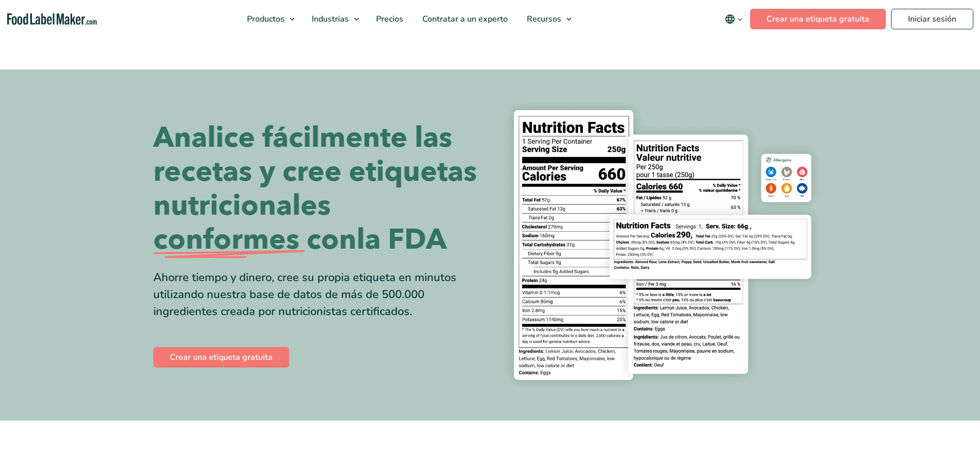 The image size is (980, 469). What do you see at coordinates (318, 189) in the screenshot?
I see `h1: Analice fácilmente las recetas y cree etiquetas nutricionales la FDA` at bounding box center [318, 189].